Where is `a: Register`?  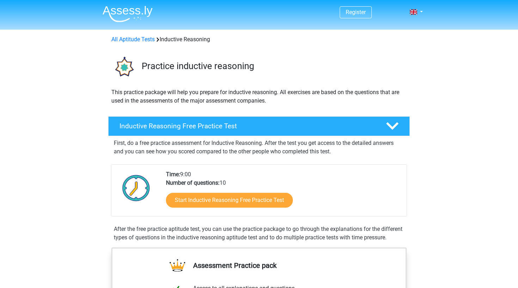
a: Register is located at coordinates (355, 12).